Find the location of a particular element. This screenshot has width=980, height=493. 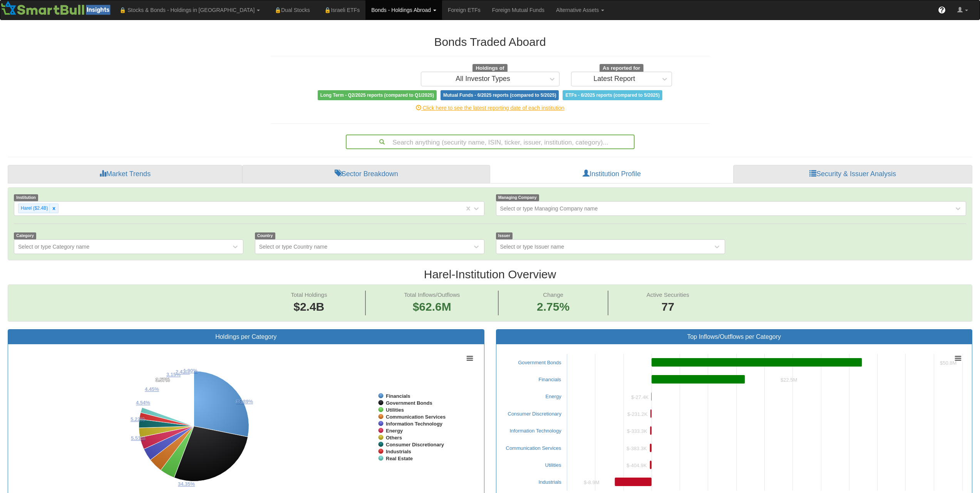

tspan: Information Technology is located at coordinates (414, 424).